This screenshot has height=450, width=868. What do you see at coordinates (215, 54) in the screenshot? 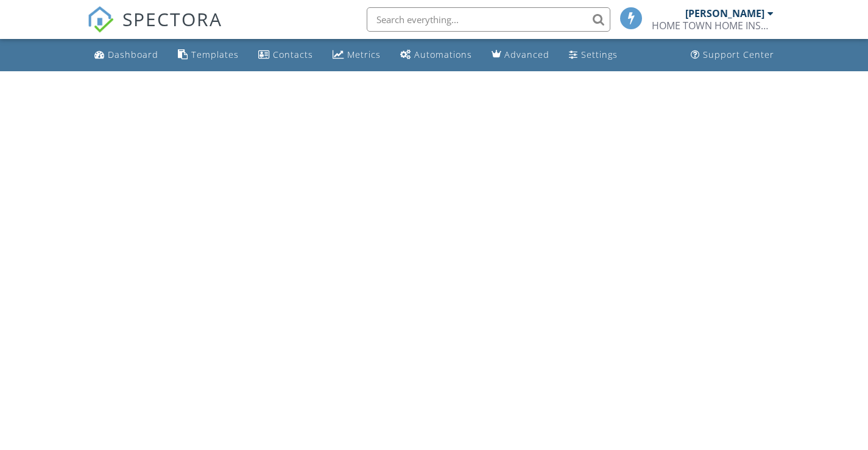
I see `div: Templates` at bounding box center [215, 54].